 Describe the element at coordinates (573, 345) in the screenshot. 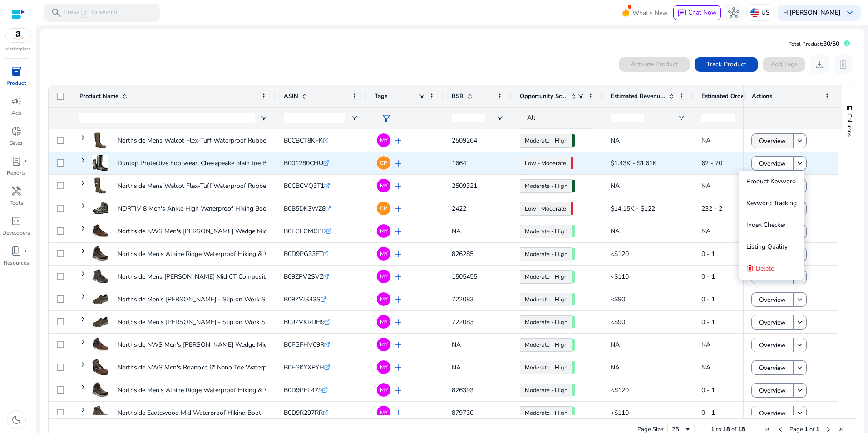

I see `span: 69.31` at that location.